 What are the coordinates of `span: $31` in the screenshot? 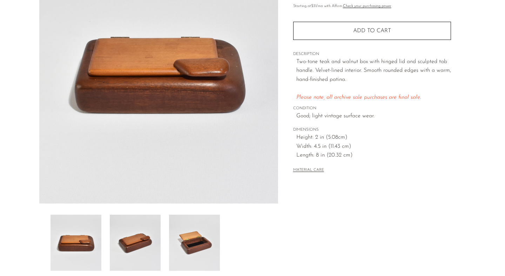 It's located at (314, 6).